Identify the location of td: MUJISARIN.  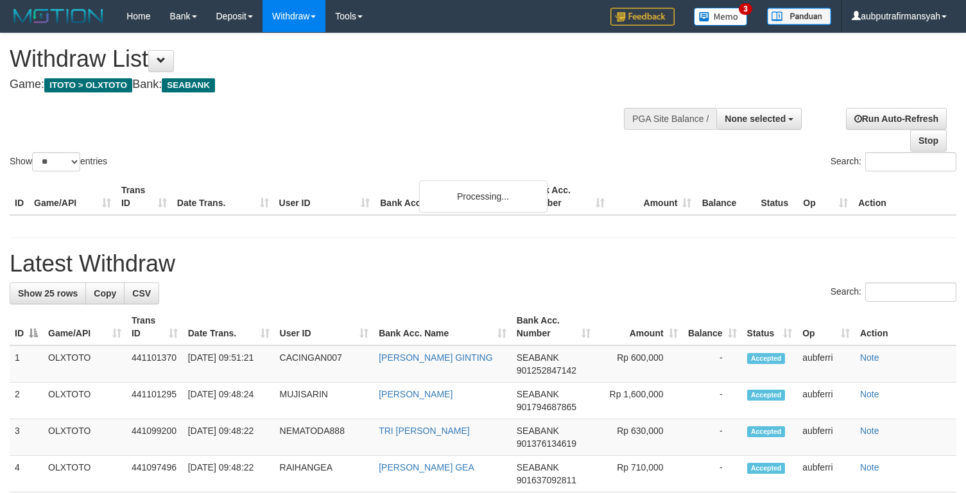
(324, 401).